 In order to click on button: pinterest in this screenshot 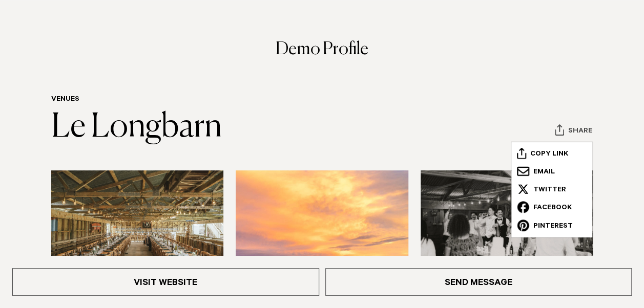, I will do `click(552, 227)`.